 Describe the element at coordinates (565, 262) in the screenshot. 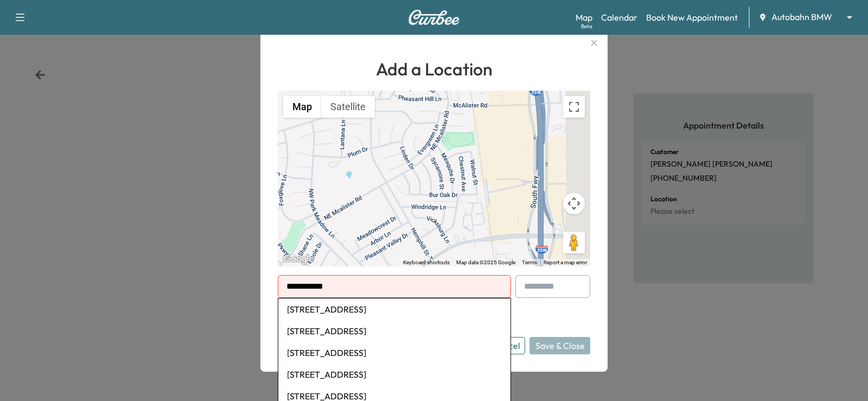

I see `a: Report a map error` at that location.